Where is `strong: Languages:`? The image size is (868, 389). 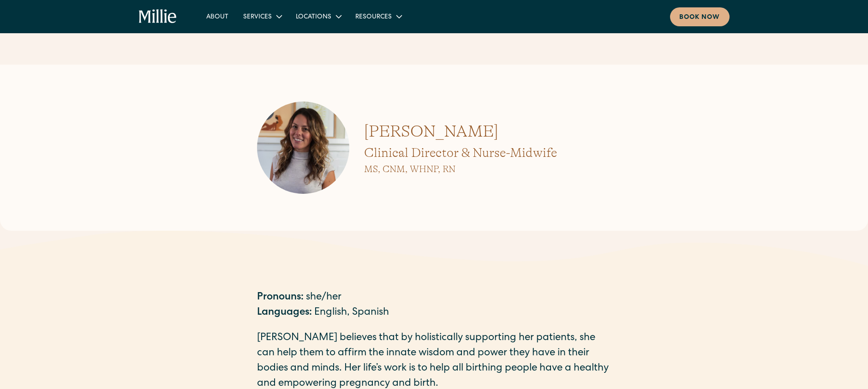
strong: Languages: is located at coordinates (284, 313).